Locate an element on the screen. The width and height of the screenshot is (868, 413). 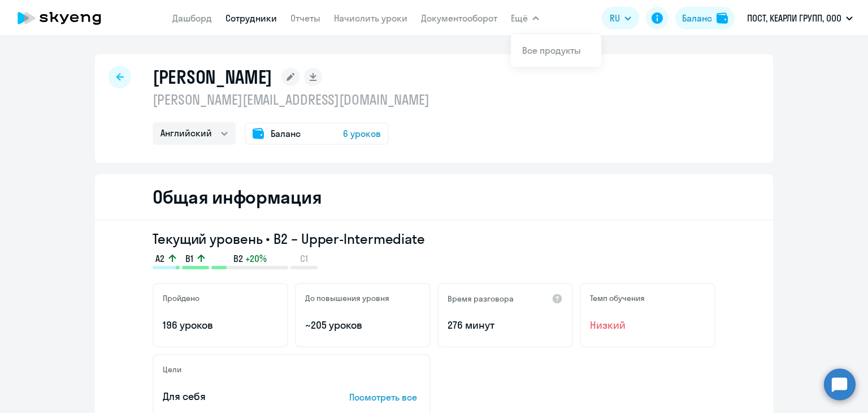
button: Ещё is located at coordinates (525, 18).